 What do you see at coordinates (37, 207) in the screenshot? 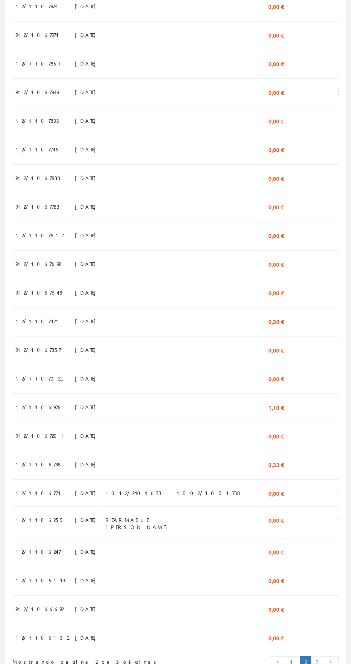
I see `span: 912/1067783` at bounding box center [37, 207].